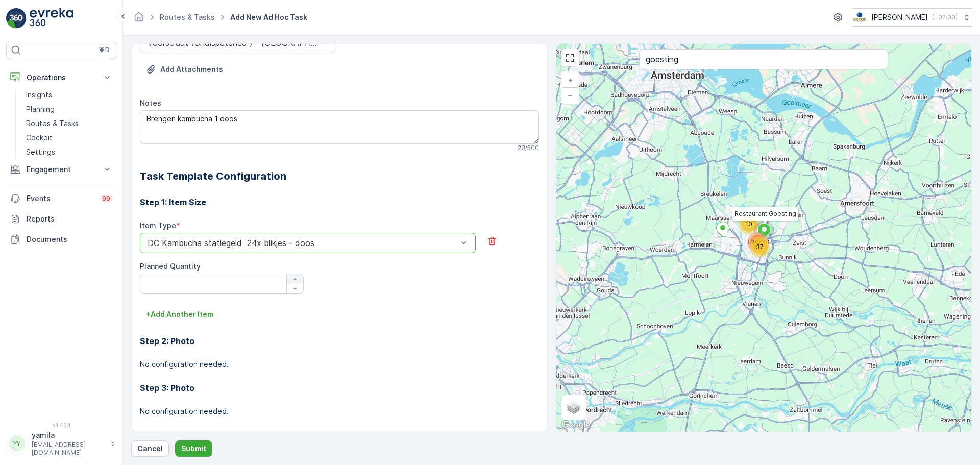 This screenshot has height=465, width=980. Describe the element at coordinates (180, 314) in the screenshot. I see `p: + Add Another Item` at that location.